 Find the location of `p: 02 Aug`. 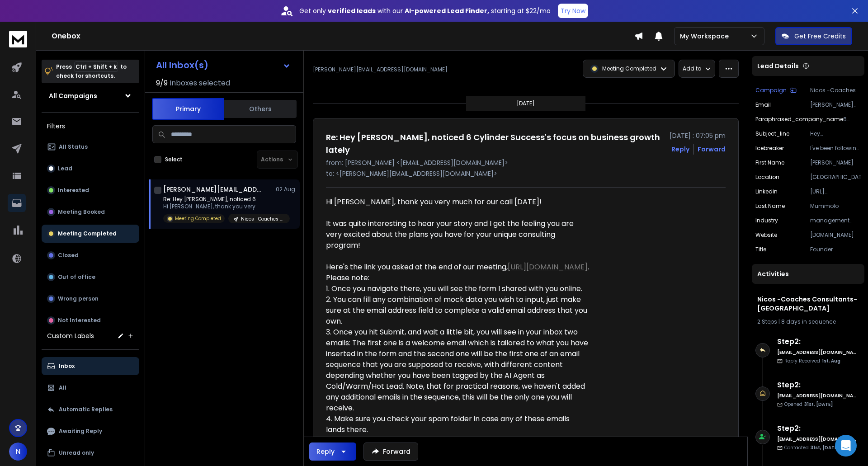

p: 02 Aug is located at coordinates (286, 189).